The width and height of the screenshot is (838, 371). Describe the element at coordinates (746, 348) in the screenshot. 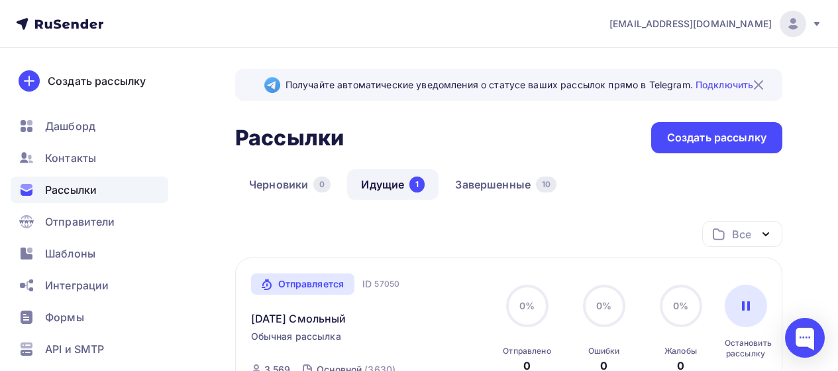

I see `div: Остановить рассылку` at that location.